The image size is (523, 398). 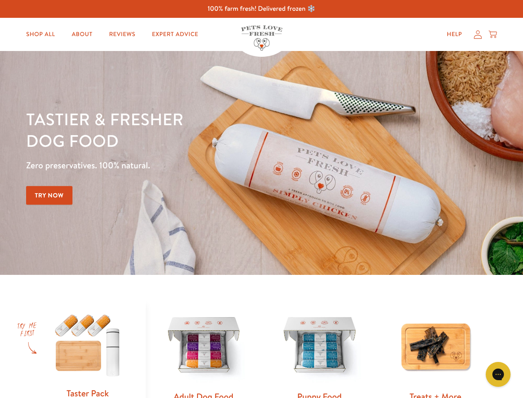 What do you see at coordinates (262, 38) in the screenshot?
I see `img: Pets Love Fresh` at bounding box center [262, 38].